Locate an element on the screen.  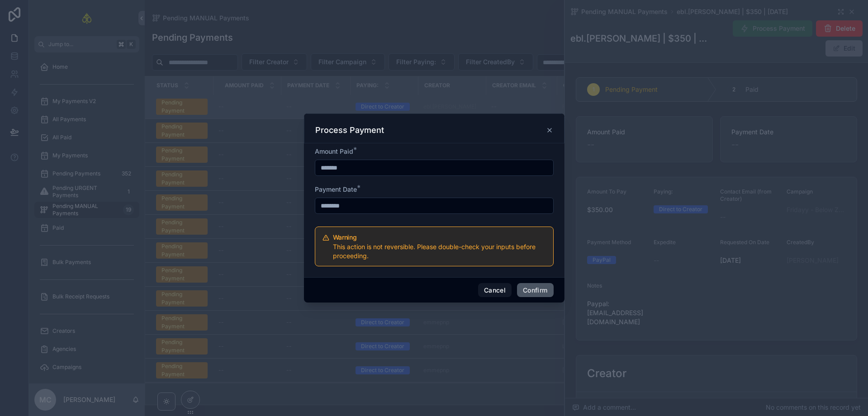
h5: Warning is located at coordinates (440, 238).